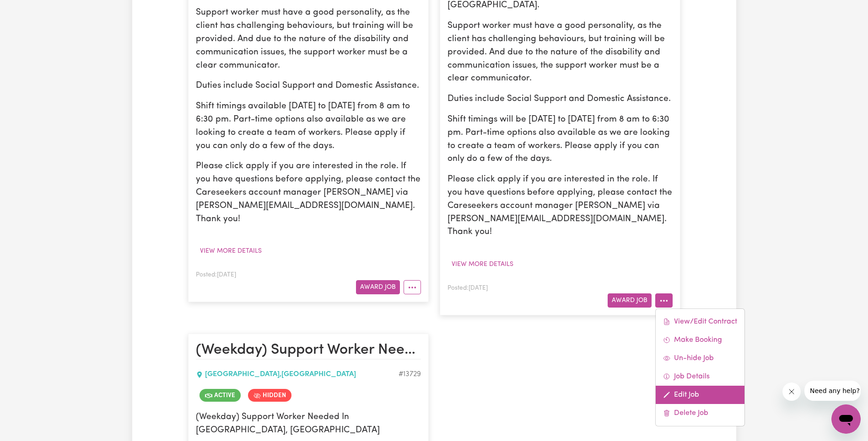 The height and width of the screenshot is (441, 868). I want to click on span: Job is active, so click(220, 395).